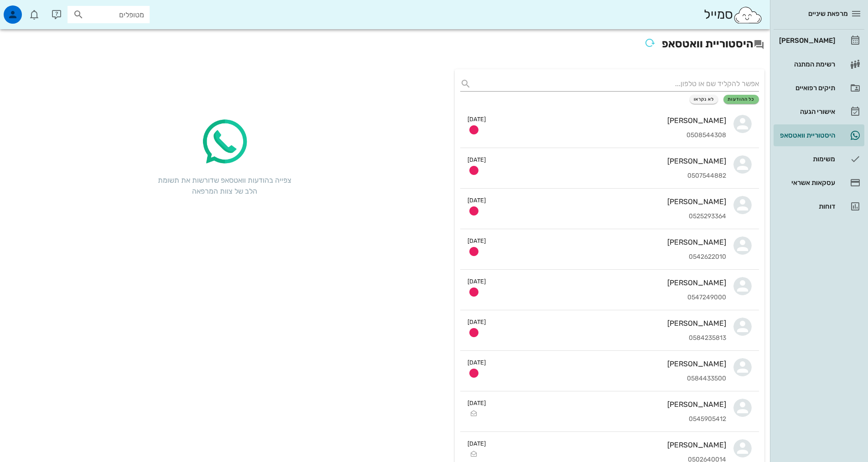  What do you see at coordinates (806, 64) in the screenshot?
I see `div: רשימת המתנה` at bounding box center [806, 64].